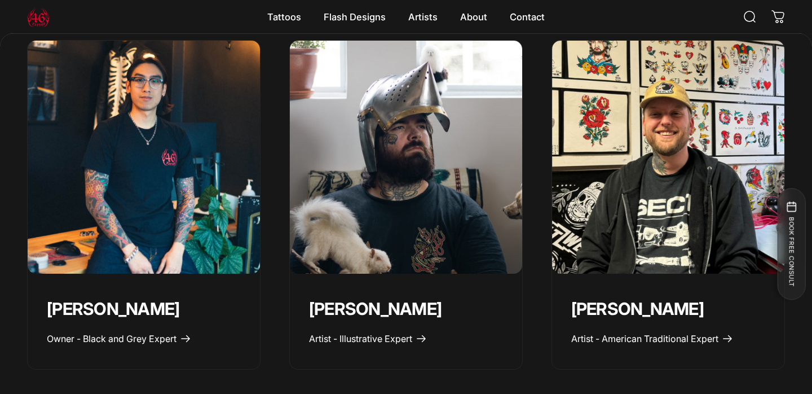  What do you see at coordinates (644, 338) in the screenshot?
I see `span: Artist - American Traditional Expert` at bounding box center [644, 338].